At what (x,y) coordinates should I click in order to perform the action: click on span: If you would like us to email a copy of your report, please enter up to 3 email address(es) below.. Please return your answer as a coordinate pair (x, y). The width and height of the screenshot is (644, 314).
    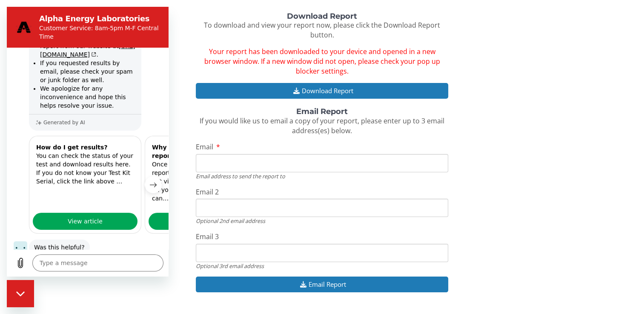
    Looking at the image, I should click on (322, 125).